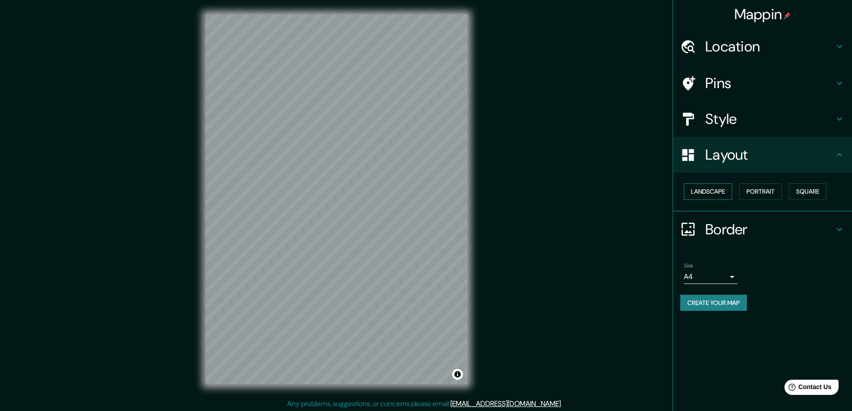 The height and width of the screenshot is (411, 852). Describe the element at coordinates (763, 119) in the screenshot. I see `div: Style` at that location.